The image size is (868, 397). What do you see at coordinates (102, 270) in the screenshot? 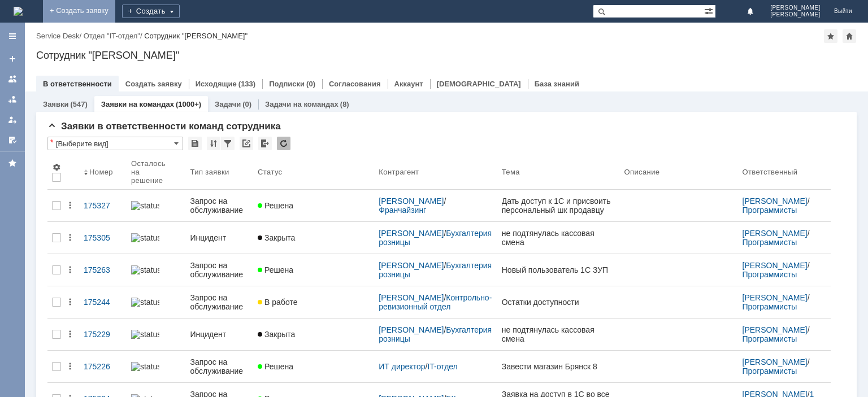
I see `a: 175263` at bounding box center [102, 270].